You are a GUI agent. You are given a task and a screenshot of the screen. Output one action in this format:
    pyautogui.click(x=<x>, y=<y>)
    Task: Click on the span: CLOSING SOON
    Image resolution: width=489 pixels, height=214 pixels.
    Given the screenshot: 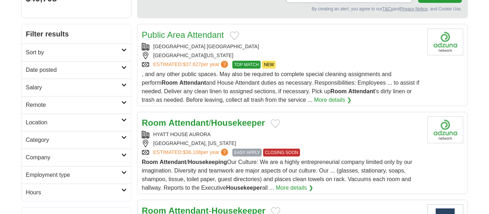 What is the action you would take?
    pyautogui.click(x=281, y=153)
    